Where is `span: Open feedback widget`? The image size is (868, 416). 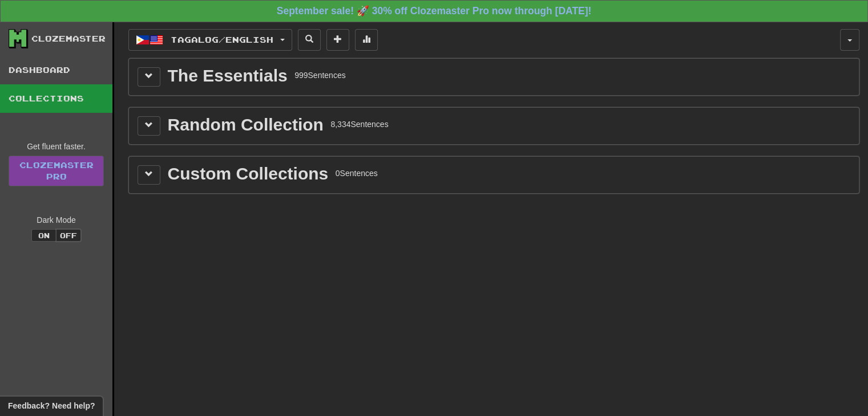
span: Open feedback widget is located at coordinates (51, 407).